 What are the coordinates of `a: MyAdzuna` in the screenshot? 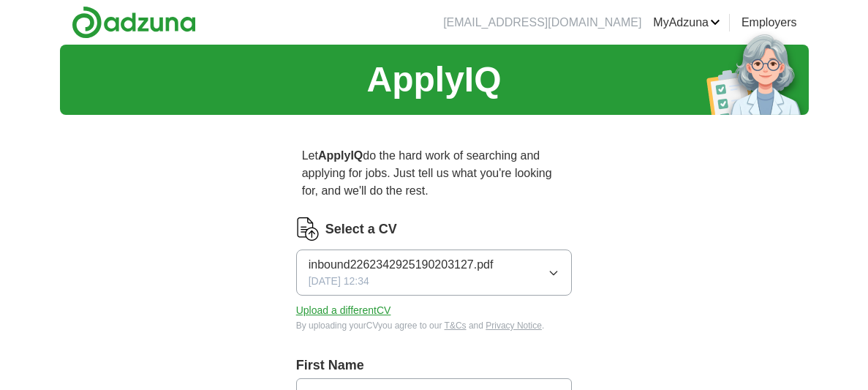 It's located at (686, 22).